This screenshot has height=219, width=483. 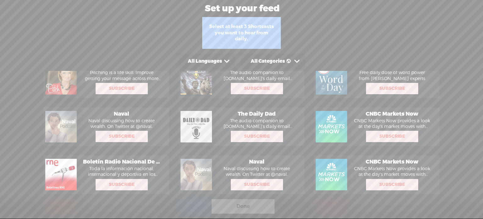 I want to click on img: http%3A%2F%2Fres.cloudinary.com%2Ftrebble-fm%2Fimage%2Fupload%2Fv1580254825%2Fcom.trebble.trebble..., so click(x=332, y=79).